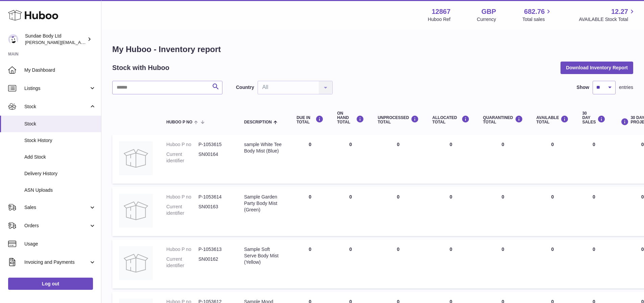 The width and height of the screenshot is (644, 303). I want to click on dd: SN00162, so click(214, 262).